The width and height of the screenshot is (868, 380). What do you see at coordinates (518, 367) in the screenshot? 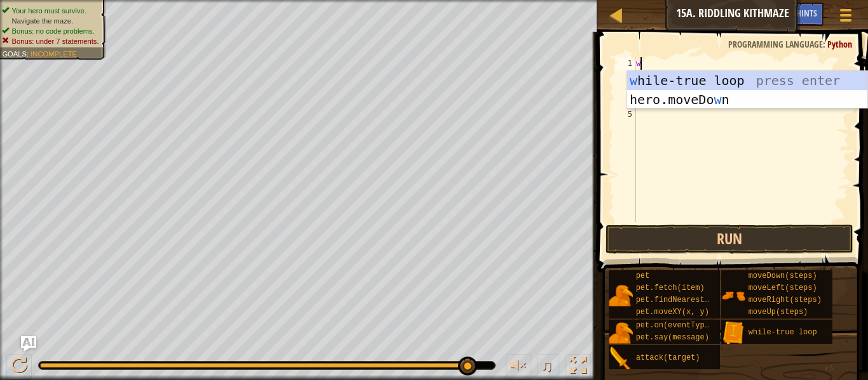
I see `button: Adjust volume` at bounding box center [518, 367].